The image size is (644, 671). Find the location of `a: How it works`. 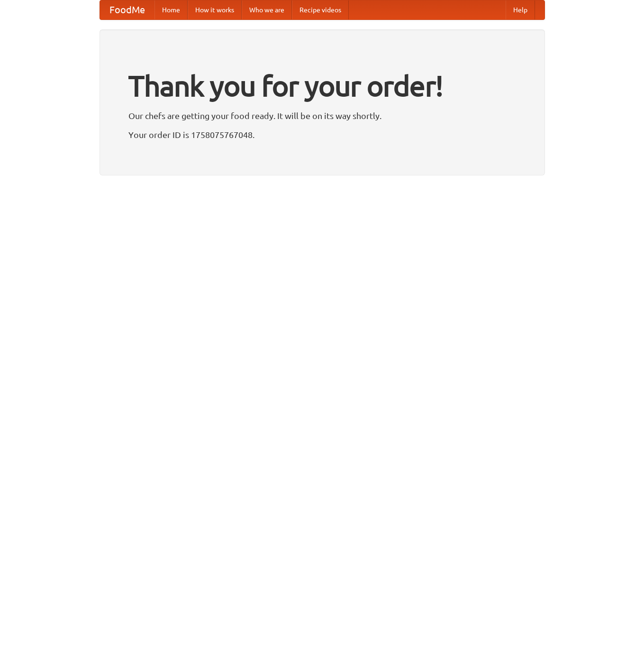

a: How it works is located at coordinates (214, 10).